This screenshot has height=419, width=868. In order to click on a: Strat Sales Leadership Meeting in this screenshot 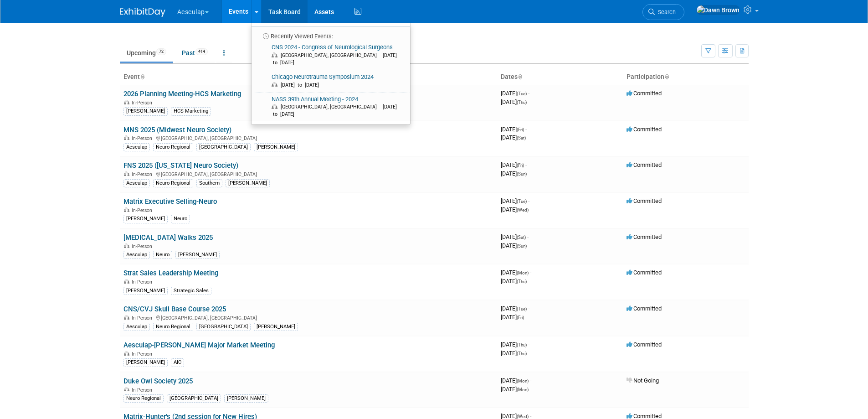, I will do `click(171, 273)`.